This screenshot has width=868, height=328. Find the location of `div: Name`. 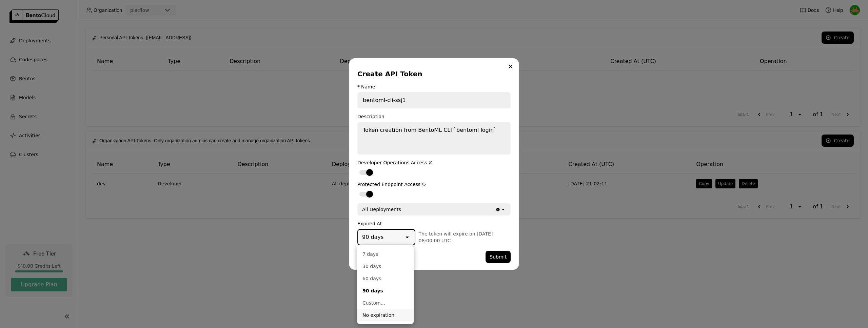

div: Name is located at coordinates (368, 87).